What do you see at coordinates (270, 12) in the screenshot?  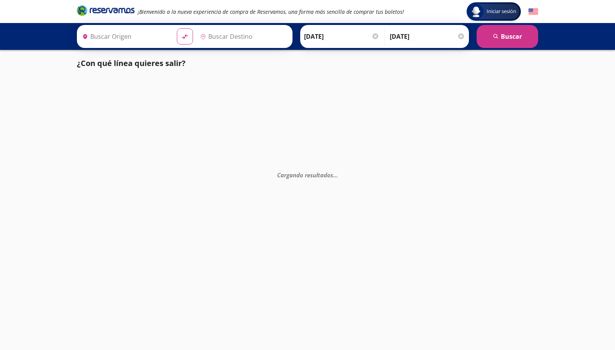 I see `em: ¡Bienvenido a la nueva experiencia de compra de Reservamos, una forma más sencilla de comprar tus...` at bounding box center [270, 12].